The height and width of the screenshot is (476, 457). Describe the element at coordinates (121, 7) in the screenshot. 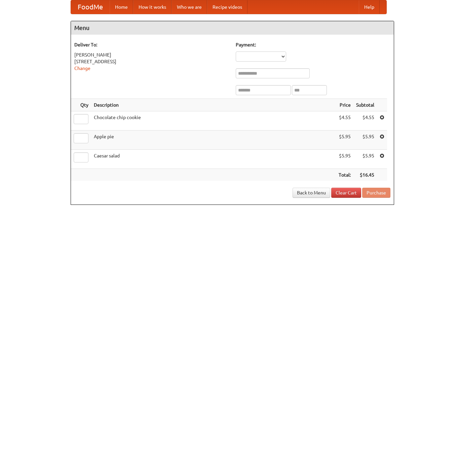

I see `a: Home` at that location.